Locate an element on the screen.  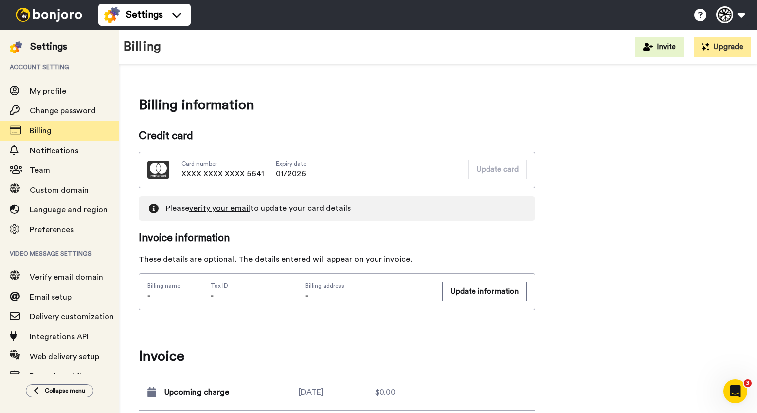
div: $0.00 is located at coordinates (413, 392).